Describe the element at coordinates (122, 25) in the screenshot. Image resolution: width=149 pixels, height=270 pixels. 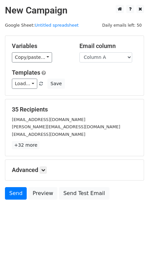
I see `a: Daily emails left: 50` at that location.